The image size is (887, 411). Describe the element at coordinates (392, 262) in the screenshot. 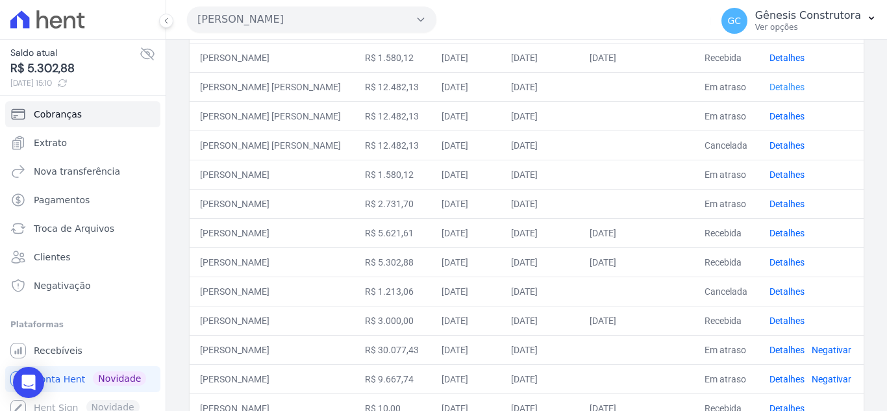

I see `td: R$ 5.302,88` at that location.